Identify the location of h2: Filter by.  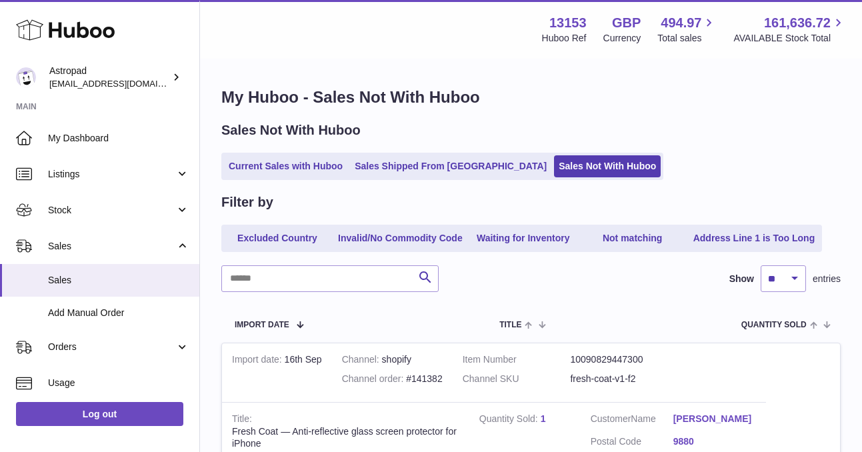
(247, 202).